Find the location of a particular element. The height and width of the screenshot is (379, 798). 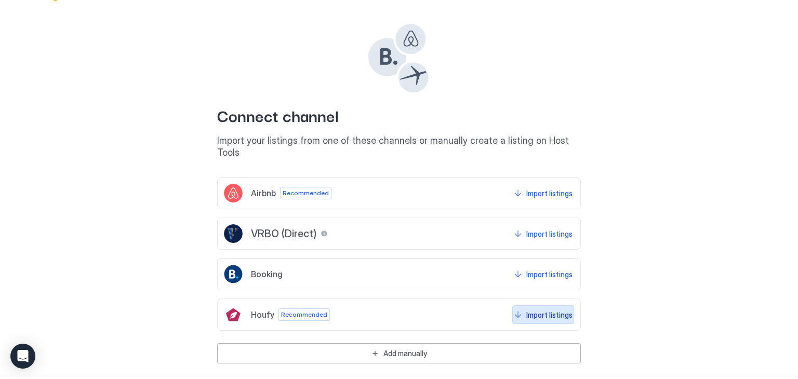

span: Airbnb is located at coordinates (263, 193).